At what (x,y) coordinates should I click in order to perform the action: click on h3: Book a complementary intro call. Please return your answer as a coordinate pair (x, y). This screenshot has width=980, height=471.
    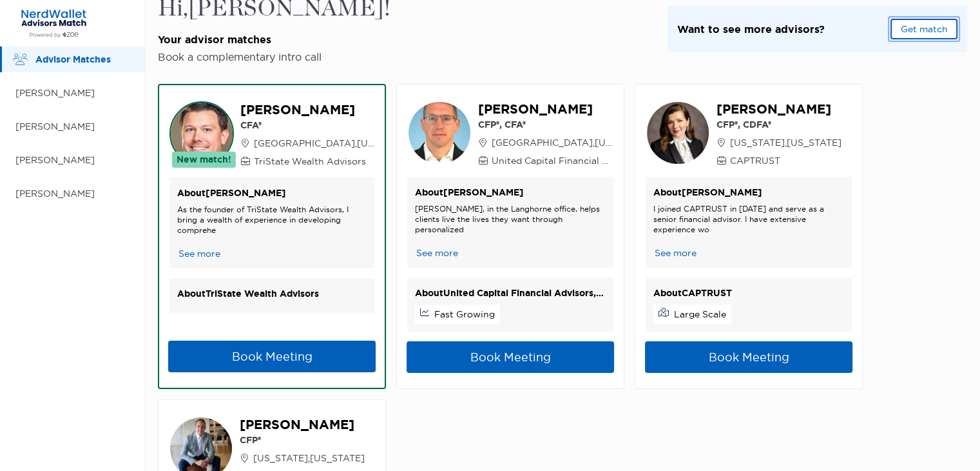
    Looking at the image, I should click on (274, 57).